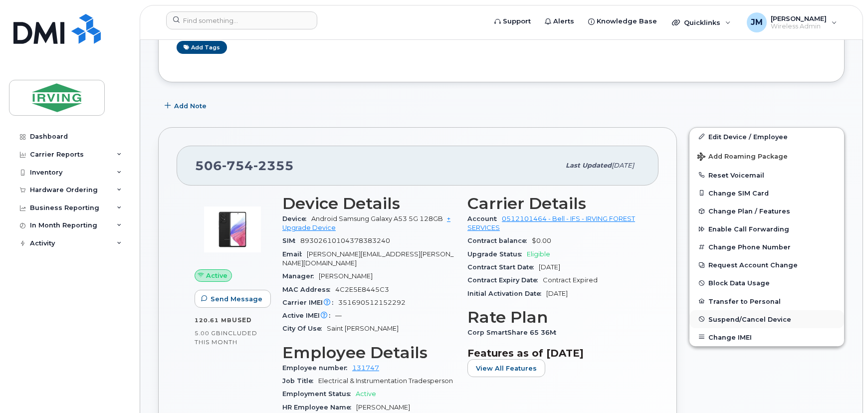  What do you see at coordinates (767, 319) in the screenshot?
I see `button: Suspend/Cancel Device` at bounding box center [767, 319].